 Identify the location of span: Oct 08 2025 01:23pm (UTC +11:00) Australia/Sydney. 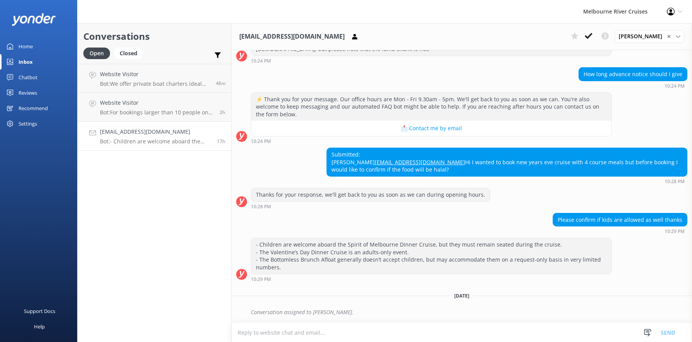
(222, 112).